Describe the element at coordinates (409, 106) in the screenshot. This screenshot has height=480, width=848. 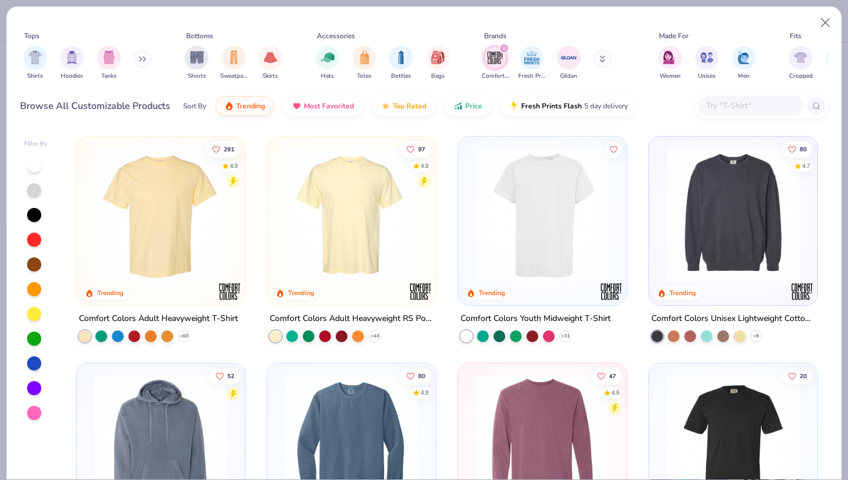
I see `span: Top Rated` at that location.